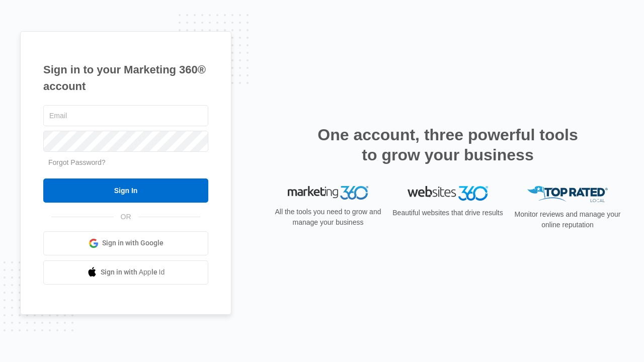  Describe the element at coordinates (126, 216) in the screenshot. I see `span: OR` at that location.